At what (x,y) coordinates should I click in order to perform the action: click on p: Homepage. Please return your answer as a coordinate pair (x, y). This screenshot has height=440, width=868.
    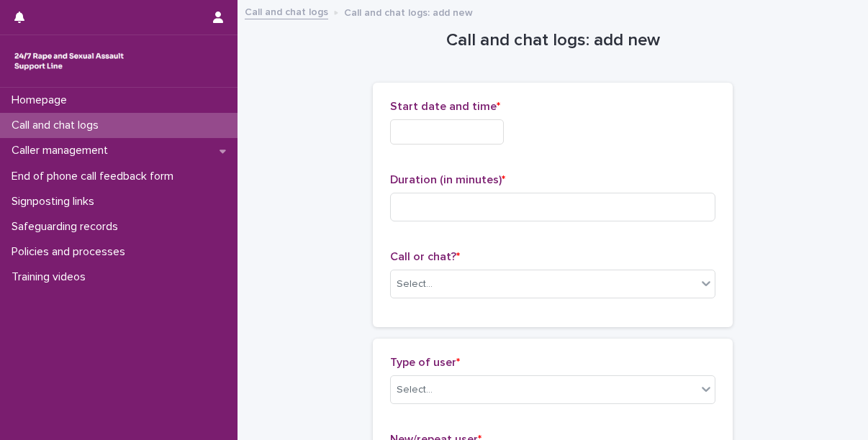
    Looking at the image, I should click on (42, 100).